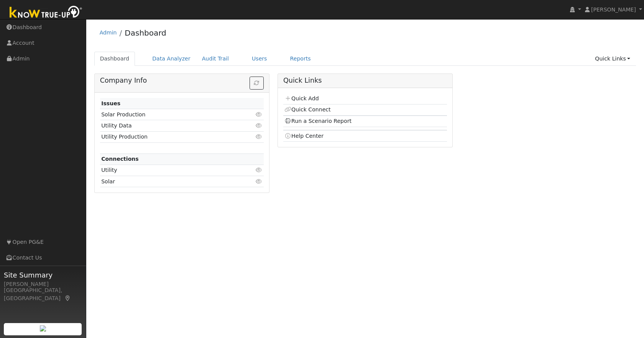 Image resolution: width=644 pixels, height=338 pixels. Describe the element at coordinates (365, 80) in the screenshot. I see `h5: Quick Links` at that location.